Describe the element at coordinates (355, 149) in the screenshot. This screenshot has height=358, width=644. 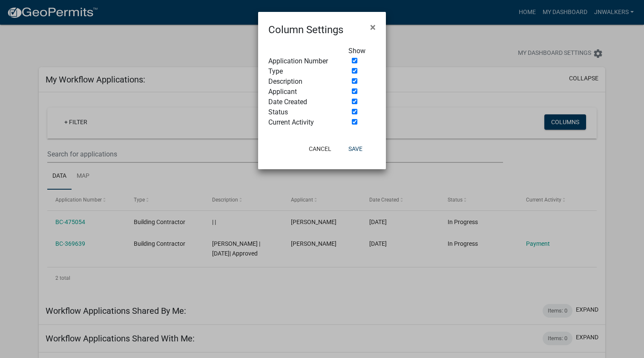
I see `button: Save` at that location.